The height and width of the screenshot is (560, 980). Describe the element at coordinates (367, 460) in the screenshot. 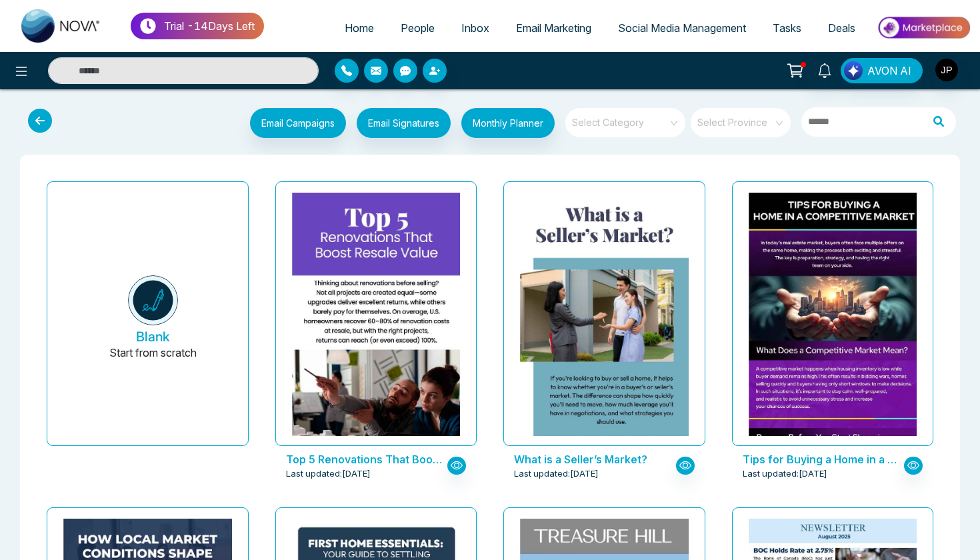

I see `p: Top 5 Renovations That Boost Resale Value` at that location.